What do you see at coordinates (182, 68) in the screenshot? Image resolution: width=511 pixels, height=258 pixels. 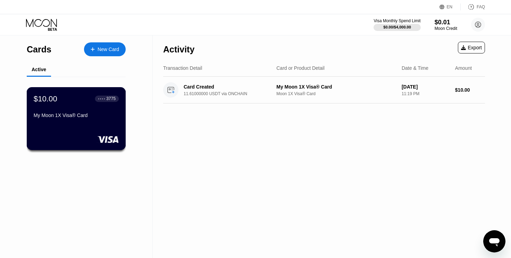 I see `div: Transaction Detail` at bounding box center [182, 68].